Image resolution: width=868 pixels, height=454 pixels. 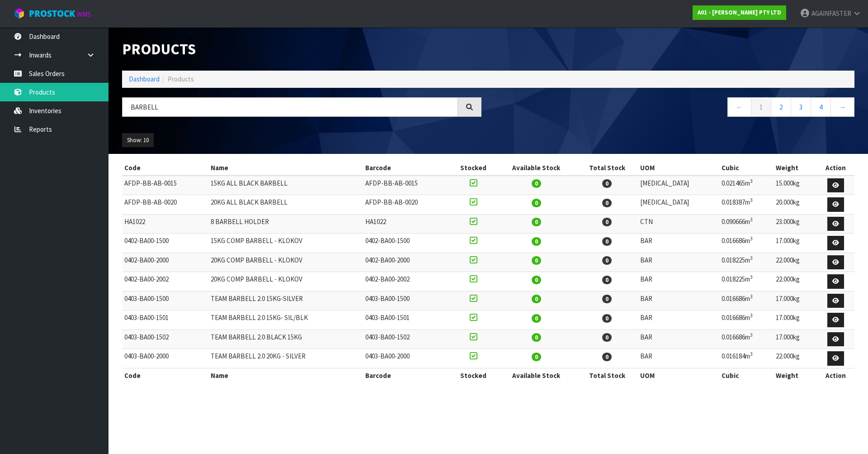 What do you see at coordinates (290, 107) in the screenshot?
I see `input: Search products` at bounding box center [290, 107].